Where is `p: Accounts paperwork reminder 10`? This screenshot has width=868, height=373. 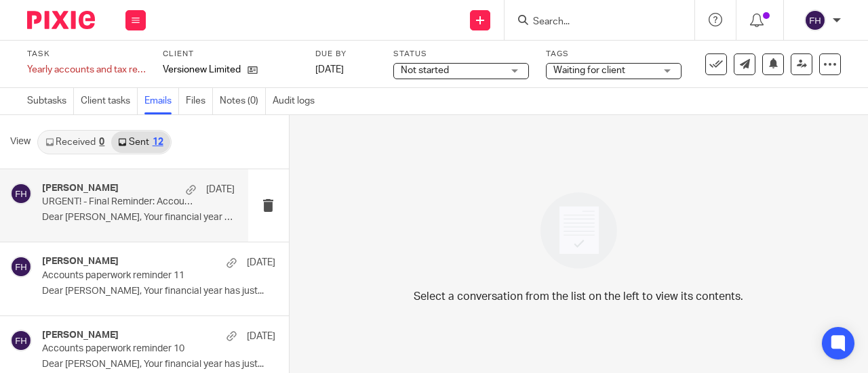
p: Accounts paperwork reminder 10 is located at coordinates (135, 349).